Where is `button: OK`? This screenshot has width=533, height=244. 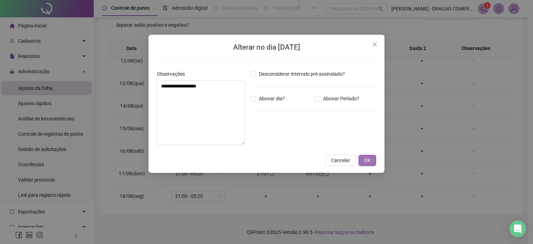
button: OK is located at coordinates (367, 160).